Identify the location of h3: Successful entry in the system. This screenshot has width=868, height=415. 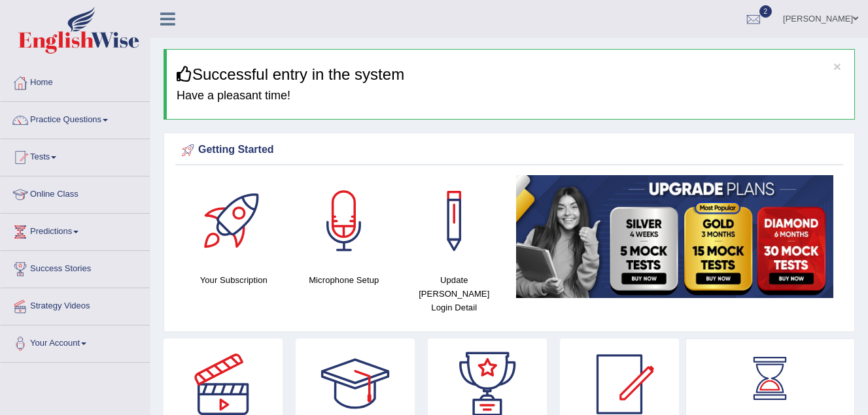
(510, 74).